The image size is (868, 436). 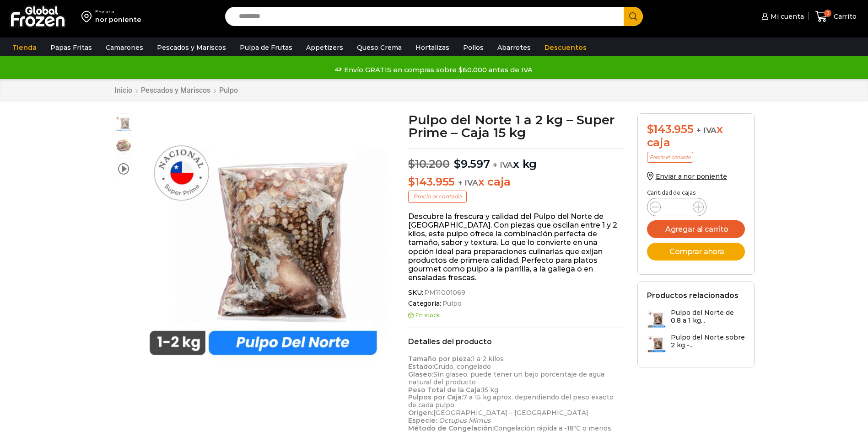 What do you see at coordinates (473, 47) in the screenshot?
I see `a: Pollos` at bounding box center [473, 47].